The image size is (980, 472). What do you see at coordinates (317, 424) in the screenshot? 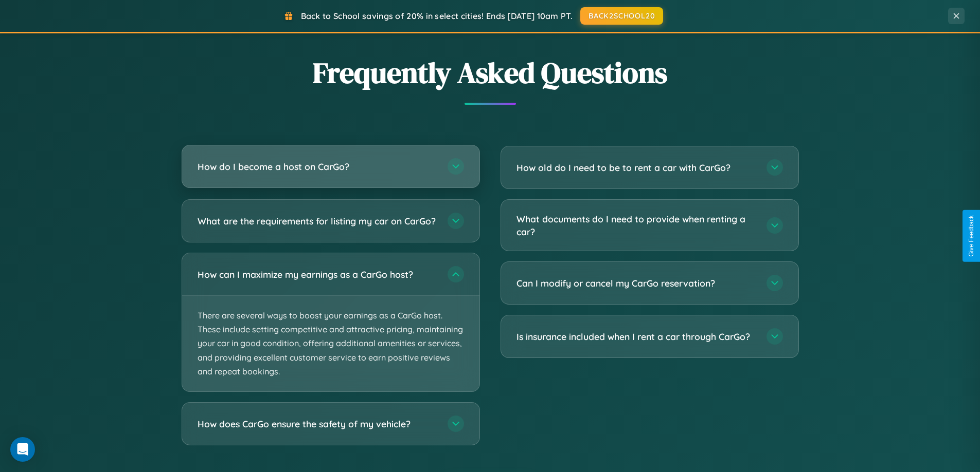
I see `h3: How does CarGo ensure the safety of my vehicle?` at bounding box center [317, 424].